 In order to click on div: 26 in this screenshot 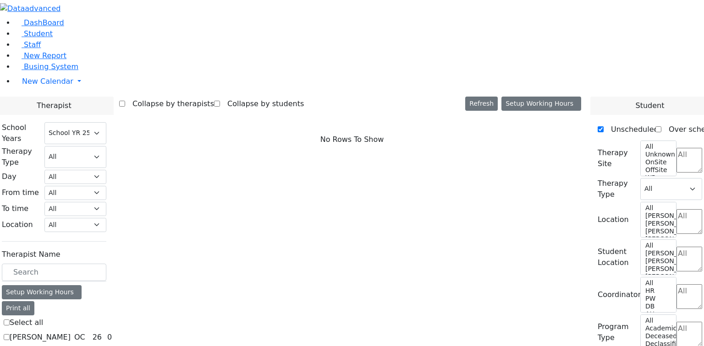, I will do `click(97, 338)`.